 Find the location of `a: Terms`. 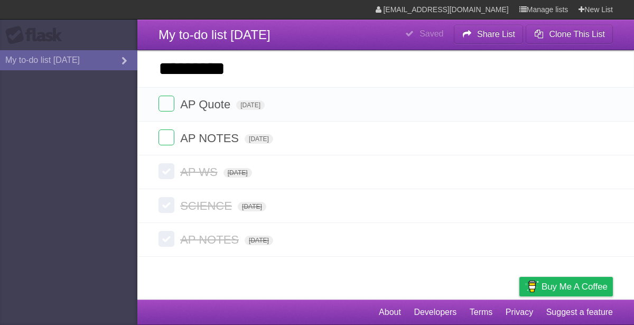

a: Terms is located at coordinates (481, 312).